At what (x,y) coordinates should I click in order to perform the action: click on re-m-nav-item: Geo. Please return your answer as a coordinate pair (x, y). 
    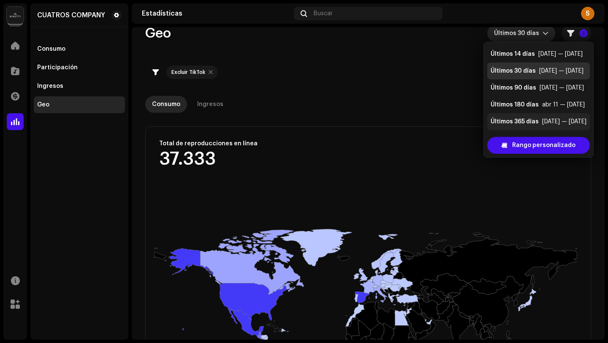
    Looking at the image, I should click on (79, 105).